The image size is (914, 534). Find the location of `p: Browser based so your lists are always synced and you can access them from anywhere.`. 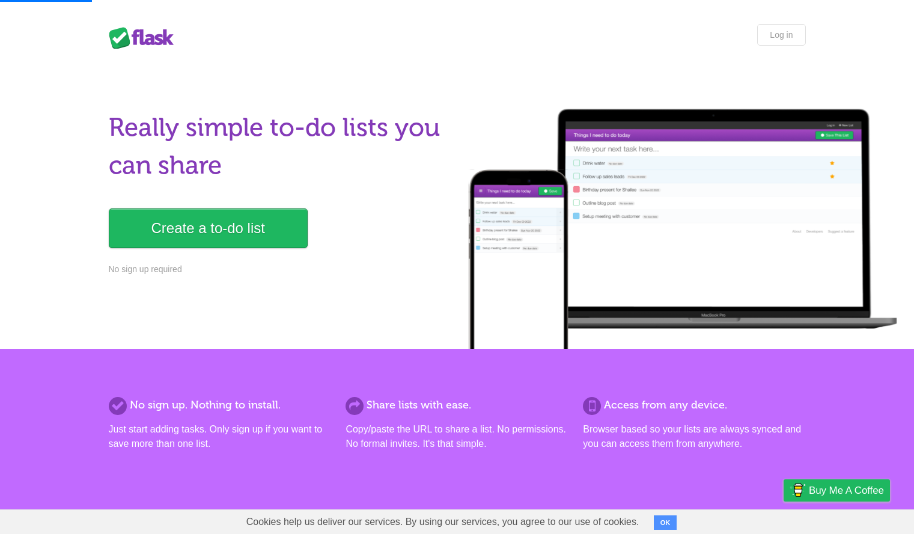

p: Browser based so your lists are always synced and you can access them from anywhere. is located at coordinates (694, 437).